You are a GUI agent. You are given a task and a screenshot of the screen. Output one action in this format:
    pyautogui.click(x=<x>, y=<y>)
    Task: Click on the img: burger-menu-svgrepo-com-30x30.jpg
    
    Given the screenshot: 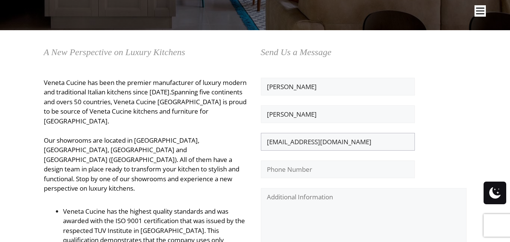 What is the action you would take?
    pyautogui.click(x=480, y=11)
    